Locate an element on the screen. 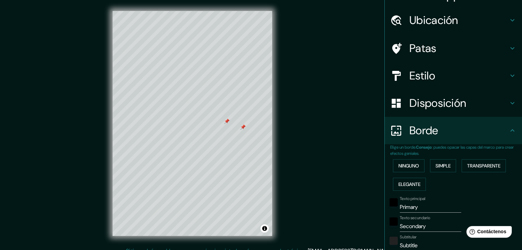 This screenshot has height=250, width=522. font: Ninguno is located at coordinates (409, 166).